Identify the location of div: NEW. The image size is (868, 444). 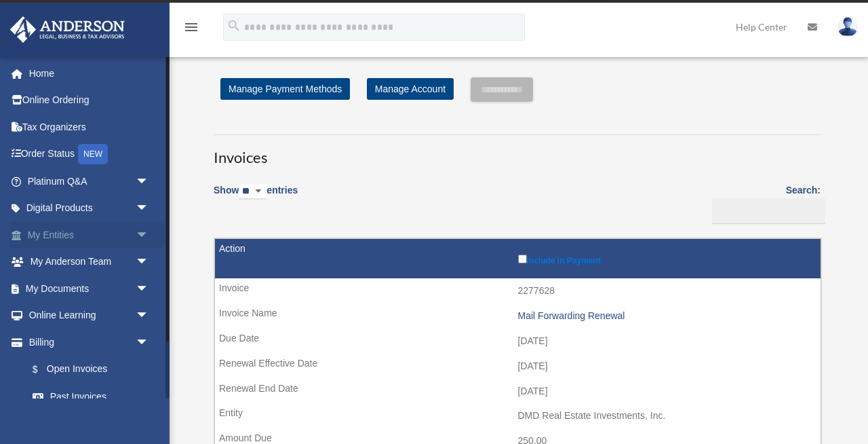
(93, 154).